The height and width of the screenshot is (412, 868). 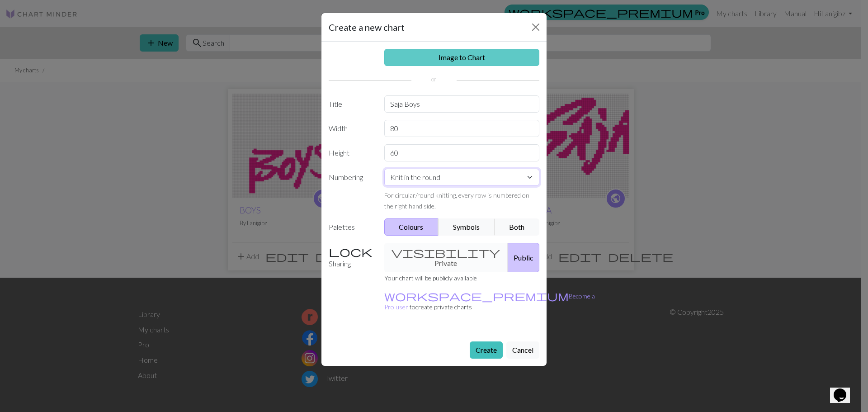 I want to click on button: Close, so click(x=536, y=27).